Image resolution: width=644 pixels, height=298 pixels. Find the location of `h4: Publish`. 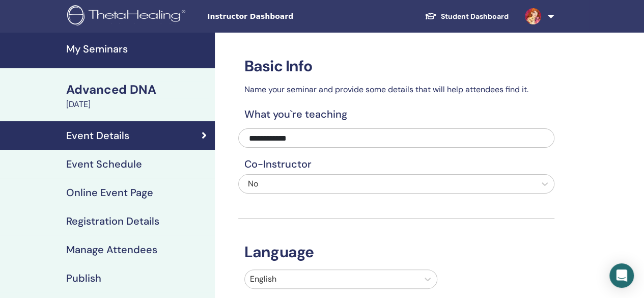

h4: Publish is located at coordinates (83, 278).